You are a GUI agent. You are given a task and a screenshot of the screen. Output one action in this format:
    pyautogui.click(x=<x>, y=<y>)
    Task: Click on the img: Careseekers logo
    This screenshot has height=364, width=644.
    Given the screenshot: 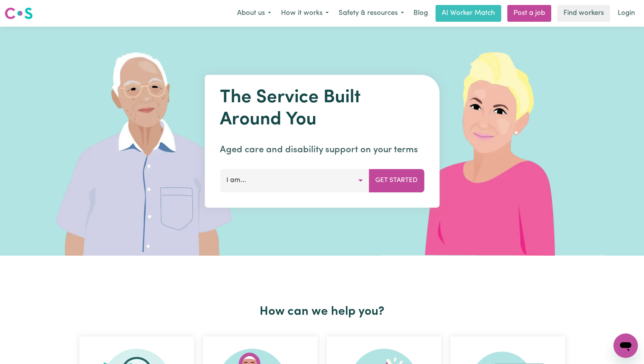 What is the action you would take?
    pyautogui.click(x=18, y=13)
    